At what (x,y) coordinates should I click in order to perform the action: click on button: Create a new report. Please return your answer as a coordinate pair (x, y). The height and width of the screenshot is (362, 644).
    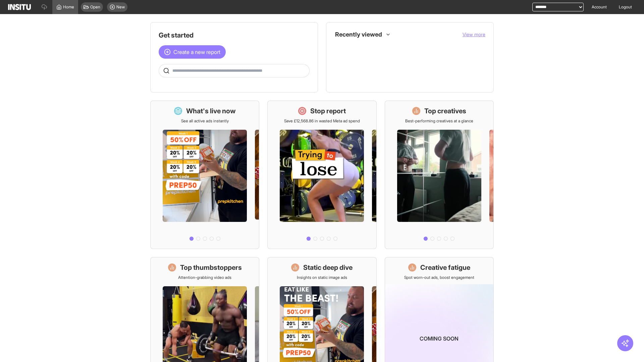
    Looking at the image, I should click on (192, 52).